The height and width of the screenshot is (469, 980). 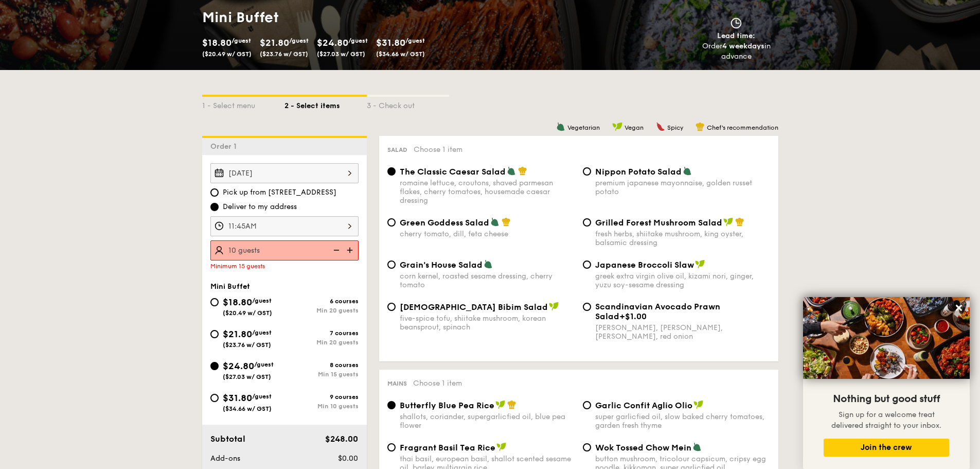 What do you see at coordinates (683, 281) in the screenshot?
I see `div: greek extra virgin olive oil, kizami nori, ginger, yuzu soy-sesame dressing` at bounding box center [683, 281].